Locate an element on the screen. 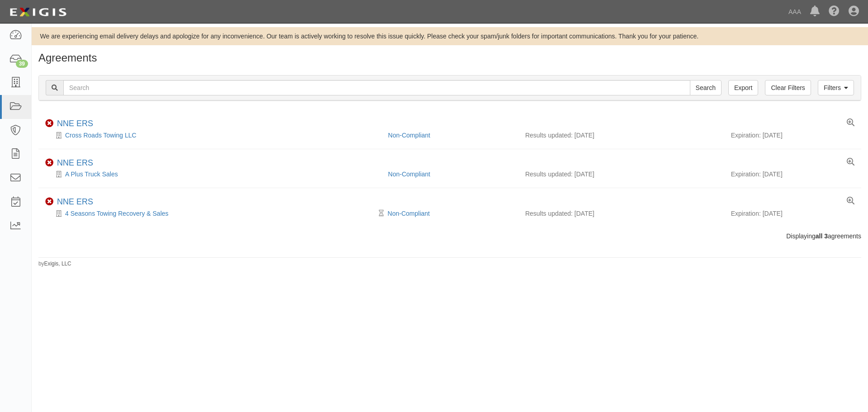  h1: Agreements is located at coordinates (450, 58).